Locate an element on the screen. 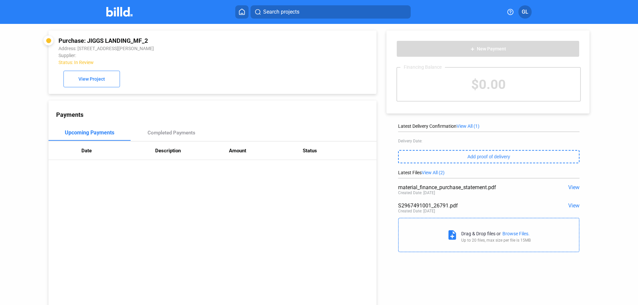 The image size is (638, 305). th: Description is located at coordinates (192, 151).